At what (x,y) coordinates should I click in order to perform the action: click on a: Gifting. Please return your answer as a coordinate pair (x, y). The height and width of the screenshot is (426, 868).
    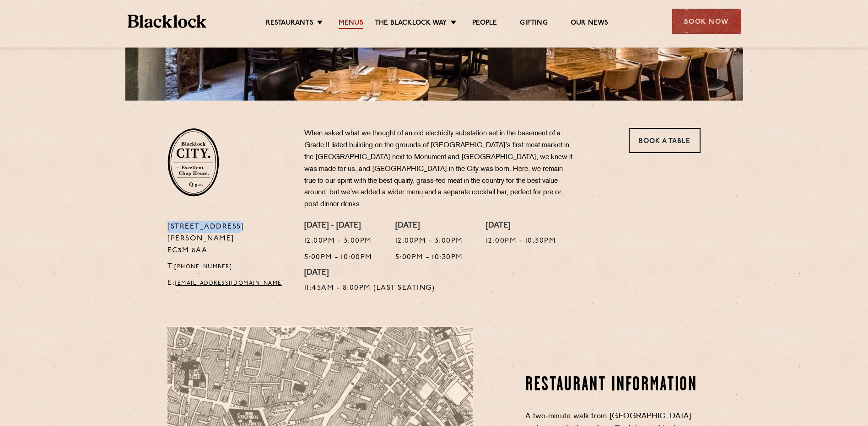
    Looking at the image, I should click on (533, 24).